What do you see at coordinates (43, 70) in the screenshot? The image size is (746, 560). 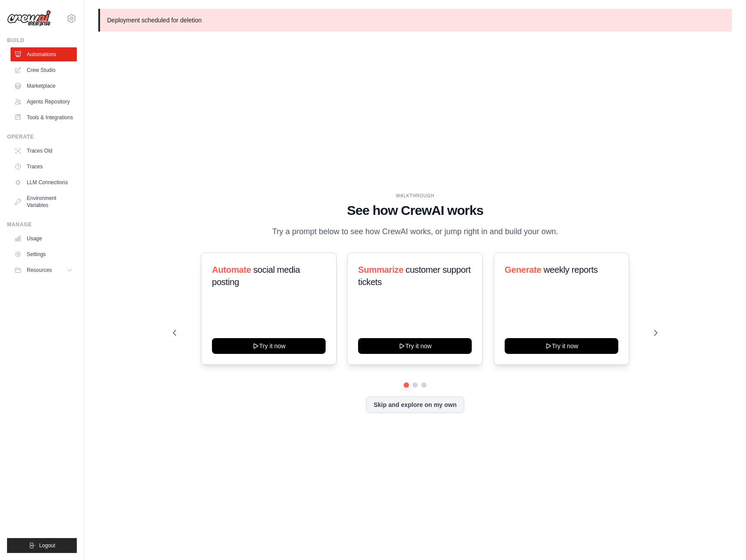 I see `a: Crew Studio` at bounding box center [43, 70].